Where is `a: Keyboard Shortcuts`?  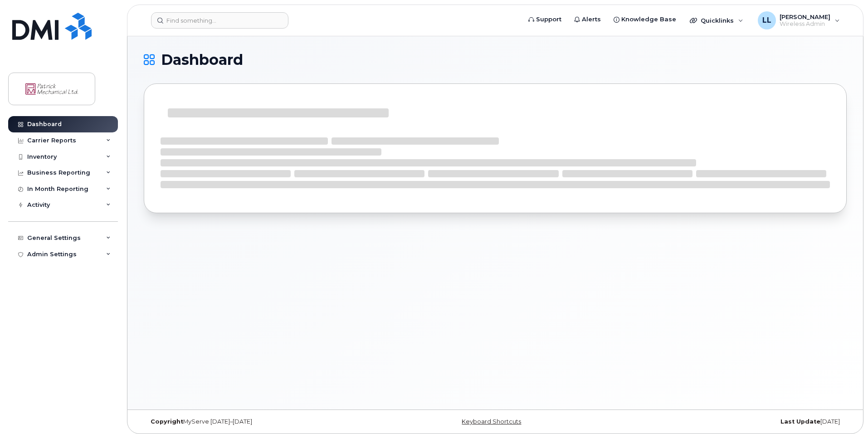 a: Keyboard Shortcuts is located at coordinates (491, 421).